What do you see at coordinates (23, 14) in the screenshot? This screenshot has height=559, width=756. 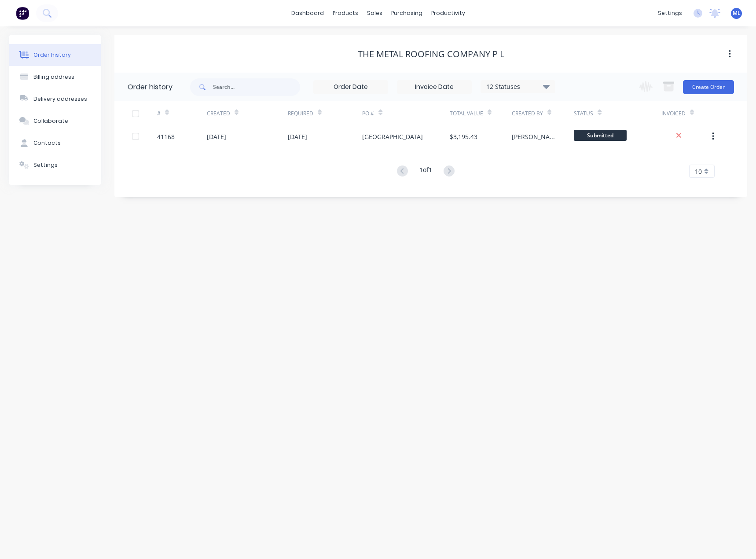 I see `img: Factory` at bounding box center [23, 14].